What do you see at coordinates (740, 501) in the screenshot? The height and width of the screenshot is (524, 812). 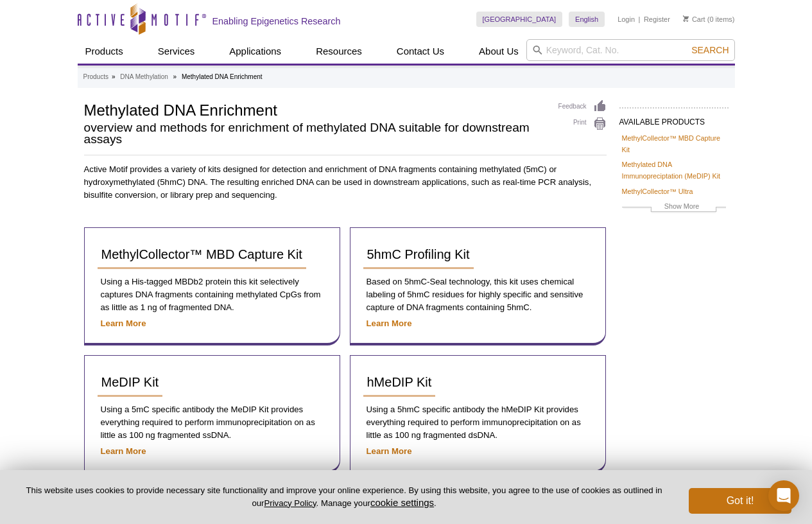 I see `button: Got it!` at bounding box center [740, 501].